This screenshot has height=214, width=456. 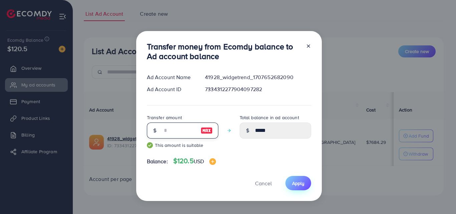 I want to click on span: USD, so click(x=199, y=161).